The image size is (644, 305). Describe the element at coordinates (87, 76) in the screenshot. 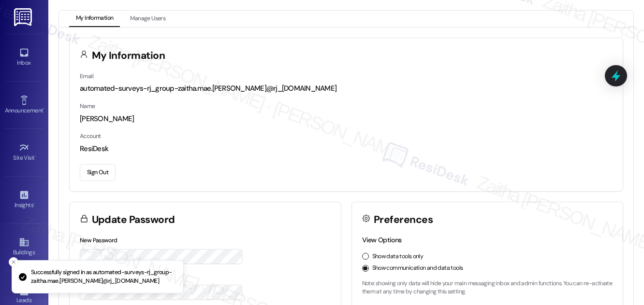

I see `label: Email` at that location.